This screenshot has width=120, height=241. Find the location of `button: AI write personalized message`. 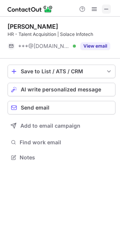

button: AI write personalized message is located at coordinates (62, 90).